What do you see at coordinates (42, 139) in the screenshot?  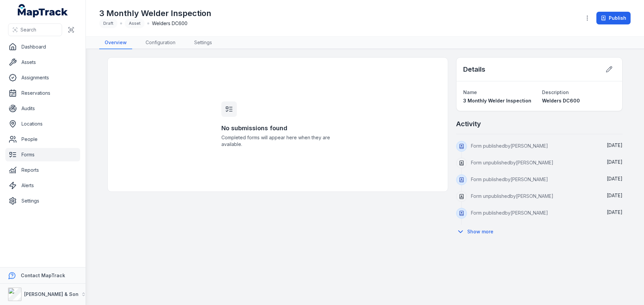 I see `a: People` at bounding box center [42, 139].